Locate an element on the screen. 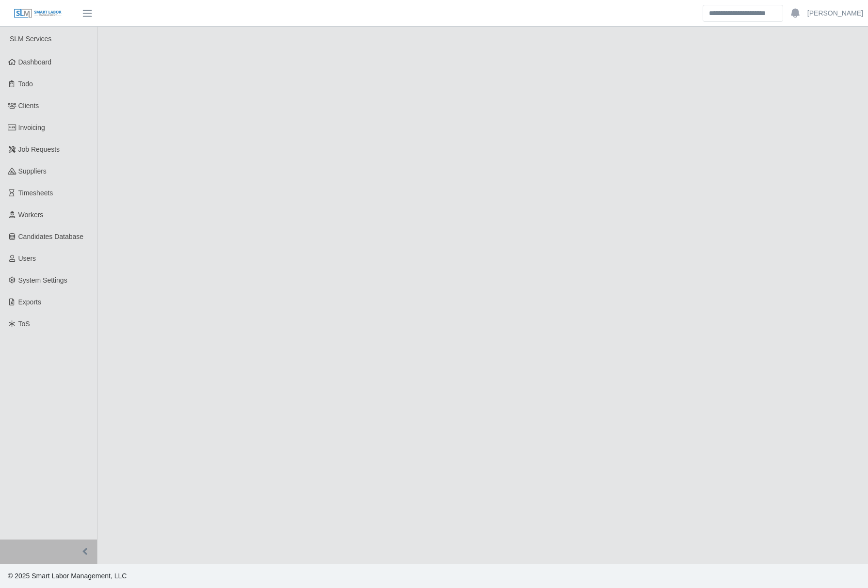 The width and height of the screenshot is (868, 588). span: Job Requests is located at coordinates (39, 150).